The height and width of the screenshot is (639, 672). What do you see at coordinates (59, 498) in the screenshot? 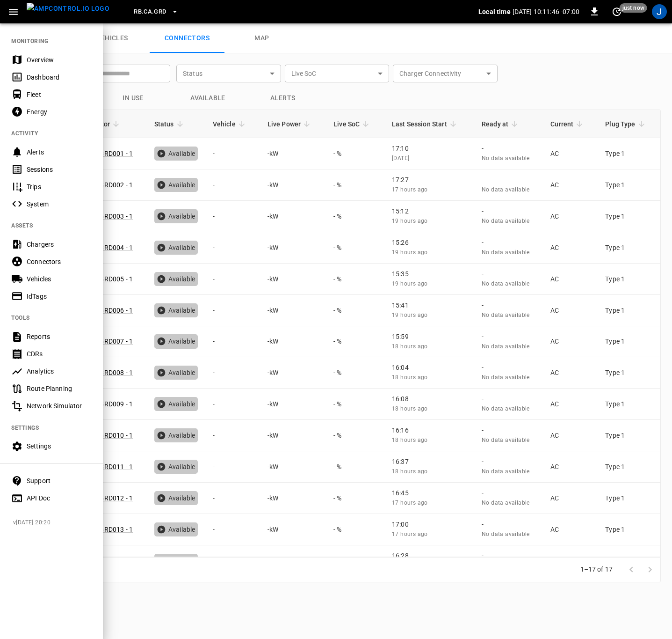
I see `div: API Doc` at bounding box center [59, 498].